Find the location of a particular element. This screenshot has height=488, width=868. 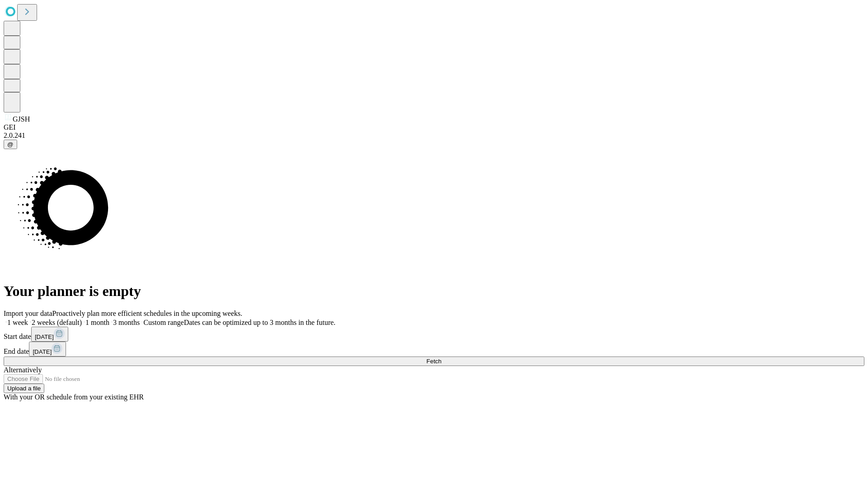

span: Fetch is located at coordinates (434, 361).